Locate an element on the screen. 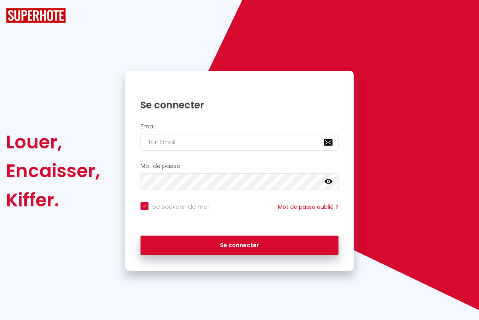  input: Ton Email is located at coordinates (240, 142).